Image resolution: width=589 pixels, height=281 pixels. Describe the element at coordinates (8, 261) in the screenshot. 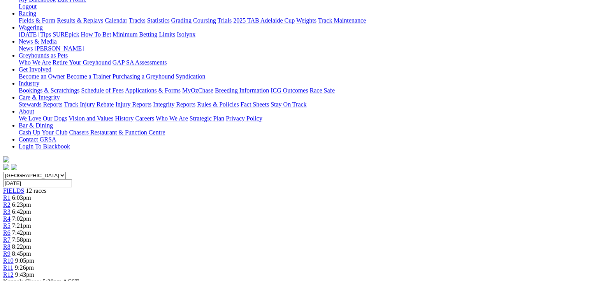

I see `span: R10` at that location.